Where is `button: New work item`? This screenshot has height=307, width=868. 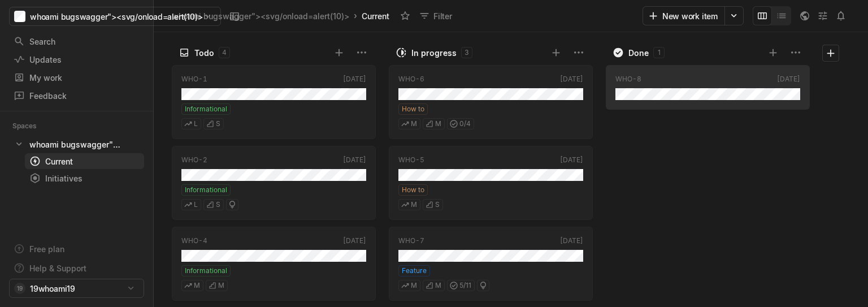 button: New work item is located at coordinates (684, 16).